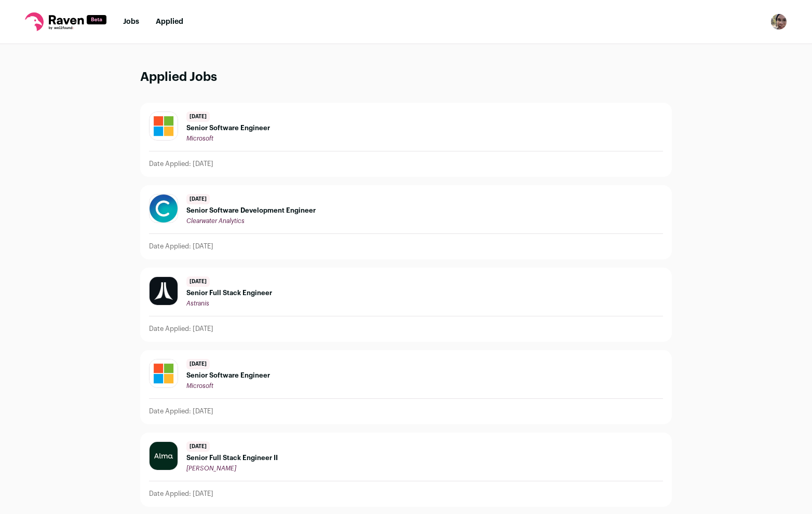 The image size is (812, 514). Describe the element at coordinates (215, 221) in the screenshot. I see `span: Clearwater Analytics` at that location.